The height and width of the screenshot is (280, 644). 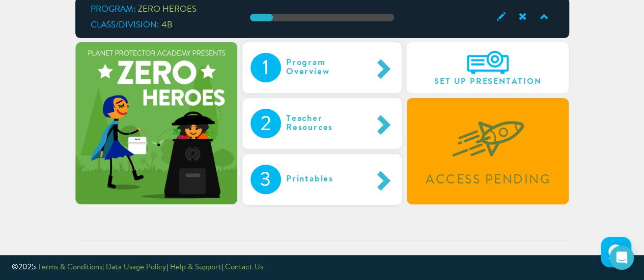 What do you see at coordinates (266, 179) in the screenshot?
I see `div: 3` at bounding box center [266, 179].